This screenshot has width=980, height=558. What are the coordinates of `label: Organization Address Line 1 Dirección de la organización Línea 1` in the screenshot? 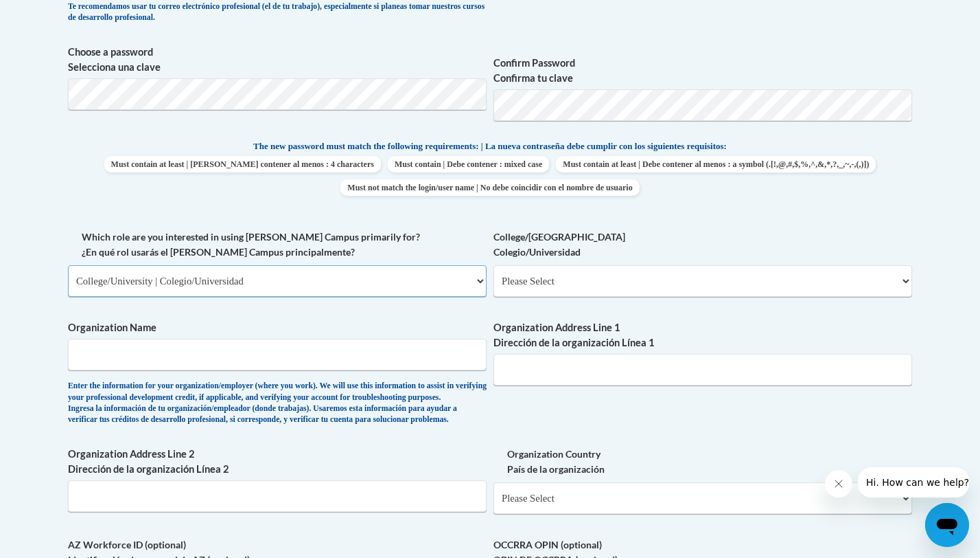 It's located at (703, 335).